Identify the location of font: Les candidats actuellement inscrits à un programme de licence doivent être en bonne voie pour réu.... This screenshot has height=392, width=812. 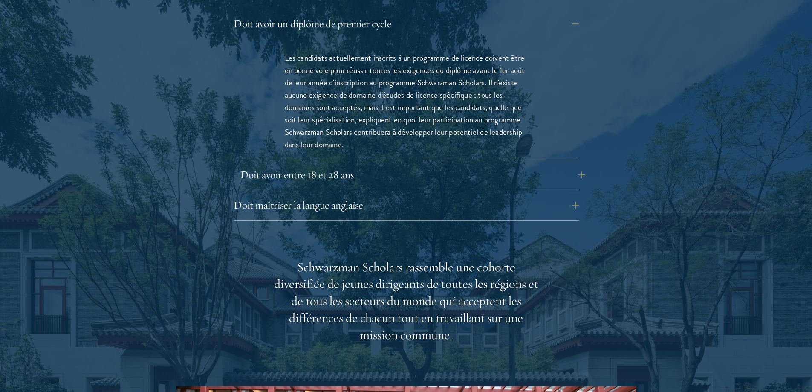
(405, 101).